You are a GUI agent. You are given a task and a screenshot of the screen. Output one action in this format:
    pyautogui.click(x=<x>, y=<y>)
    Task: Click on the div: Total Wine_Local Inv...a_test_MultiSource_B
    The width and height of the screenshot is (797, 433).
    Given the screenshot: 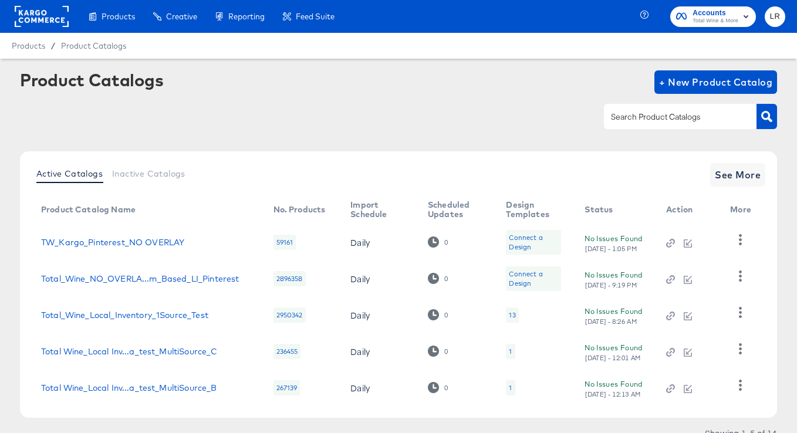 What is the action you would take?
    pyautogui.click(x=129, y=388)
    